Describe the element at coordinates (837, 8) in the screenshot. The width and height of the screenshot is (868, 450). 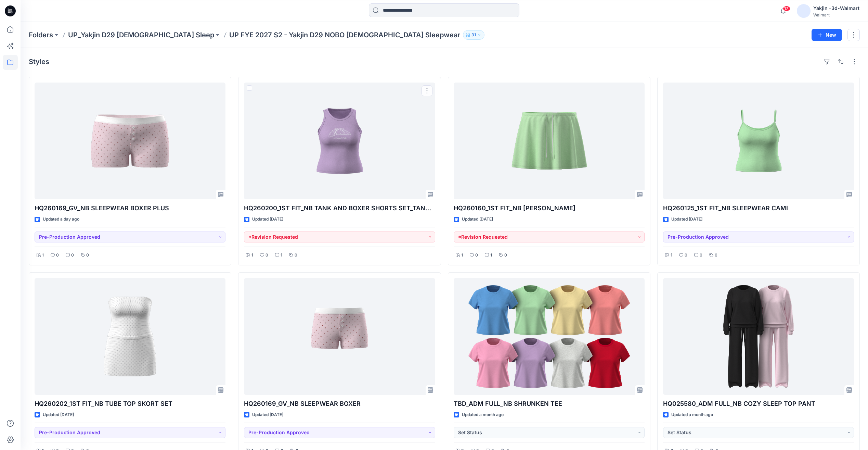
I see `div: Yakjin -3d-Walmart` at that location.